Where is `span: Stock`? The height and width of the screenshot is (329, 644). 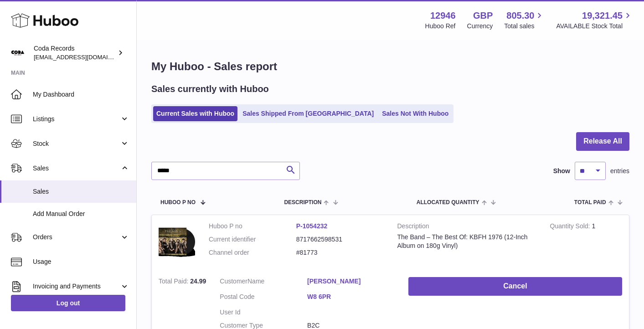
span: Stock is located at coordinates (76, 143).